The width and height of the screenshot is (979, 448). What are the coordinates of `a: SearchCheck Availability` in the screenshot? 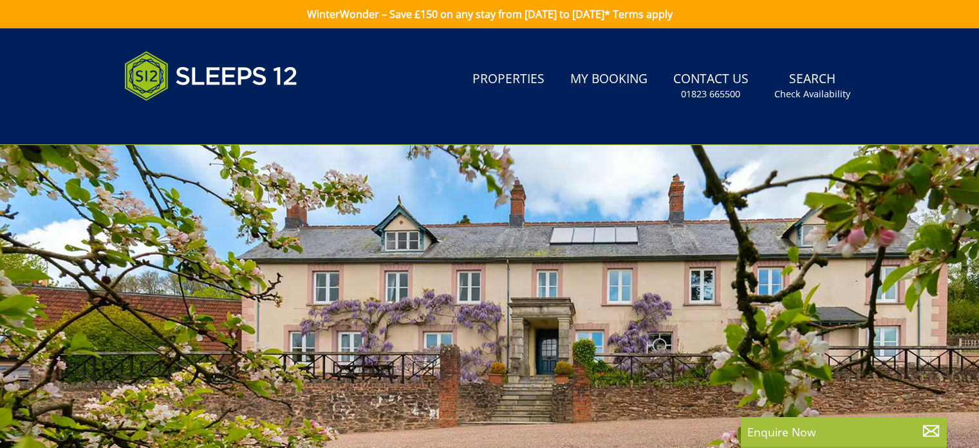 It's located at (813, 86).